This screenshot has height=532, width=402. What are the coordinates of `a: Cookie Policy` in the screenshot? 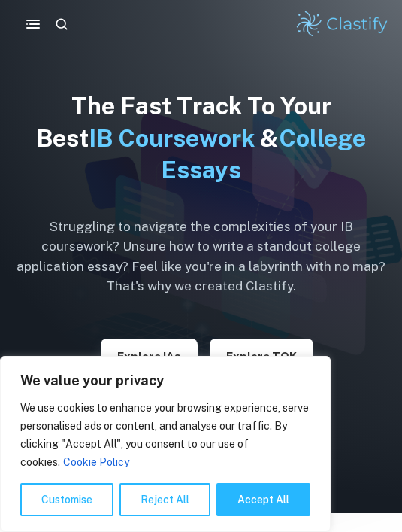 It's located at (97, 462).